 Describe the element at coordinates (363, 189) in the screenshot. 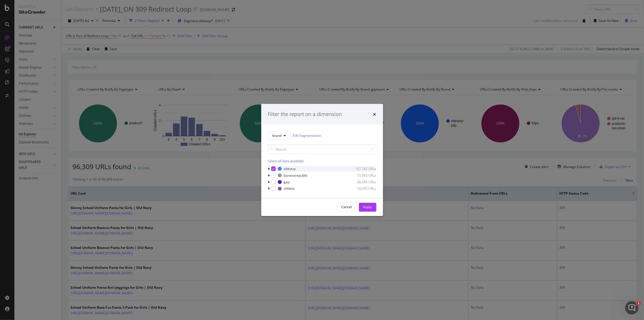

I see `div: 10,095 URLs` at that location.